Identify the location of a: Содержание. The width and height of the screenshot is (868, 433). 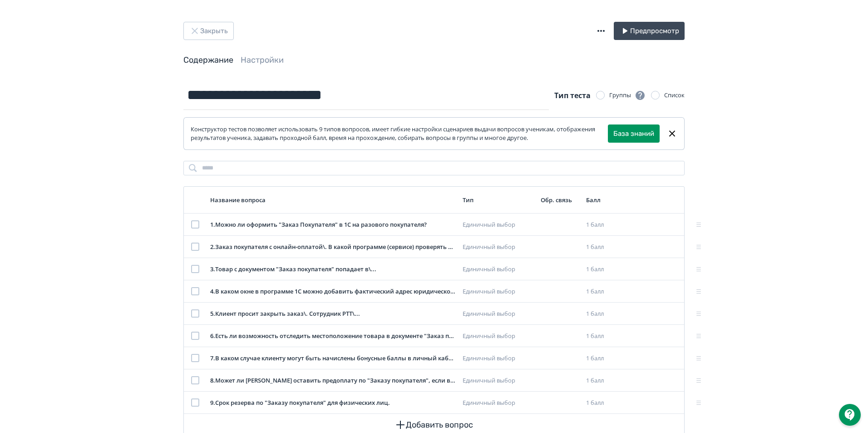
(208, 60).